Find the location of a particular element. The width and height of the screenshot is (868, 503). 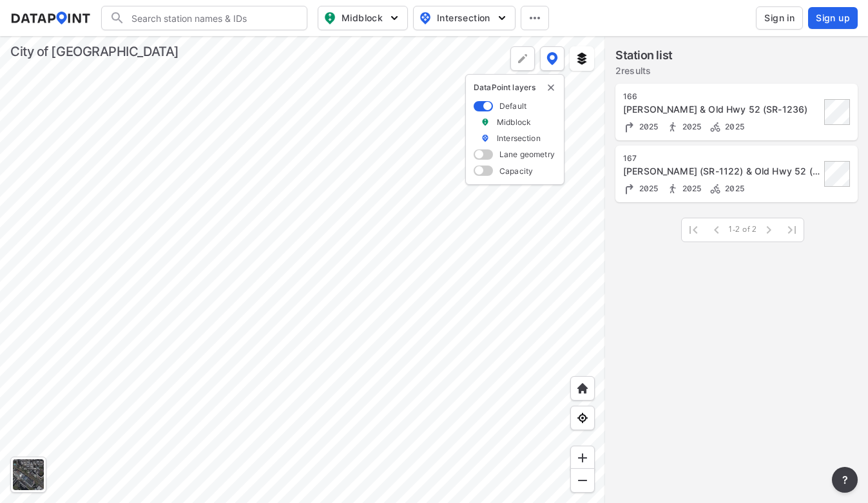

button: Sign up is located at coordinates (833, 18).